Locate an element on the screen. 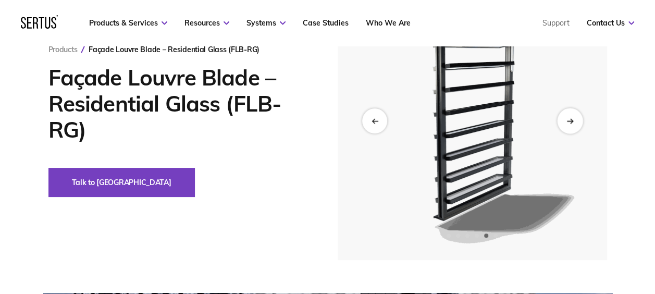 The image size is (655, 294). a: Contact Us is located at coordinates (610, 23).